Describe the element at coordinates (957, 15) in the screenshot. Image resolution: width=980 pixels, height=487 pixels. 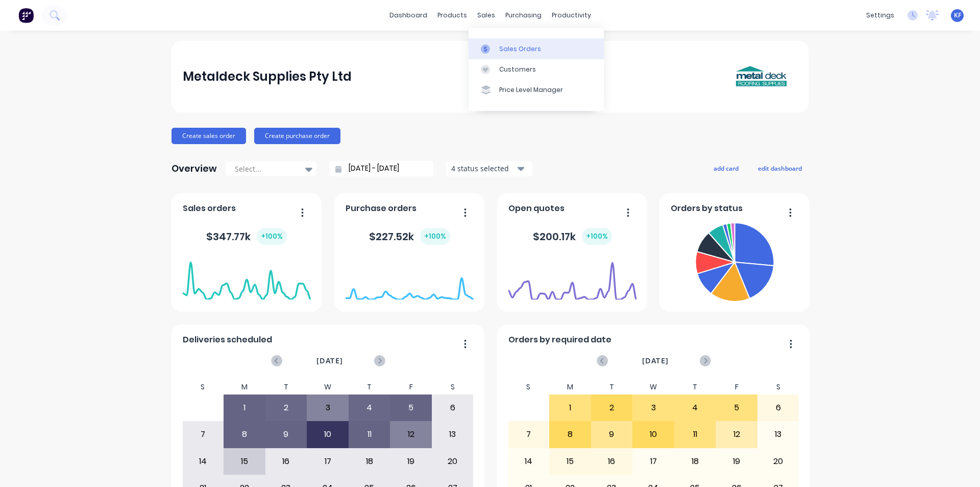
I see `span: KF` at that location.